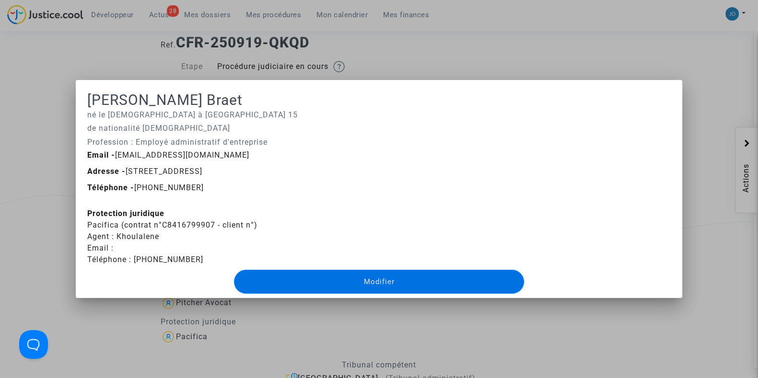  Describe the element at coordinates (19, 19) in the screenshot. I see `img: logo_orange.svg` at that location.